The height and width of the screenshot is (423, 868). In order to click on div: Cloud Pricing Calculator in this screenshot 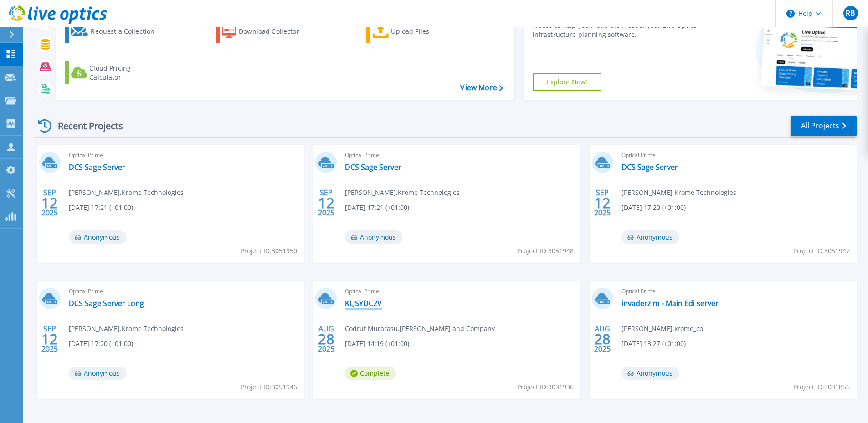, I will do `click(126, 73)`.